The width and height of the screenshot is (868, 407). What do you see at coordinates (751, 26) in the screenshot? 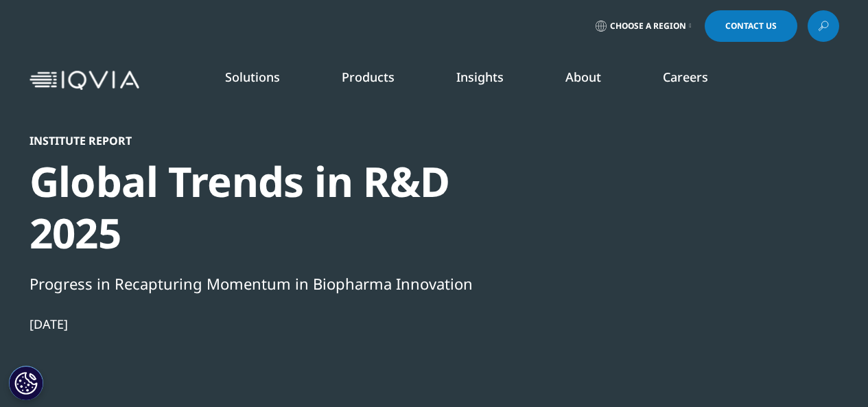
I see `a: Contact Us` at bounding box center [751, 26].